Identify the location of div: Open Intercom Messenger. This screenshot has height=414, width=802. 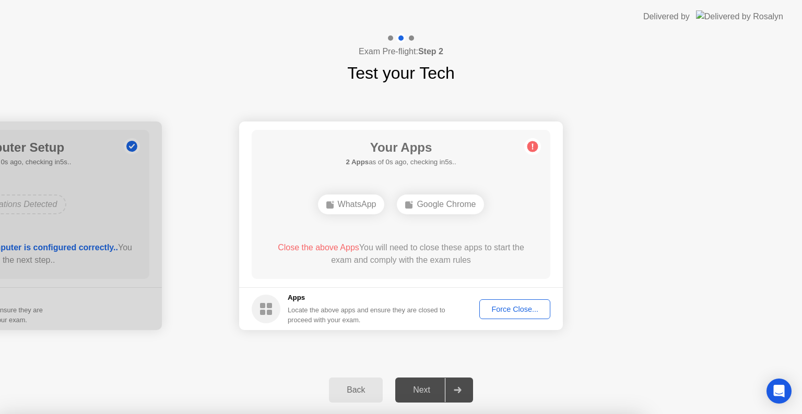
(779, 391).